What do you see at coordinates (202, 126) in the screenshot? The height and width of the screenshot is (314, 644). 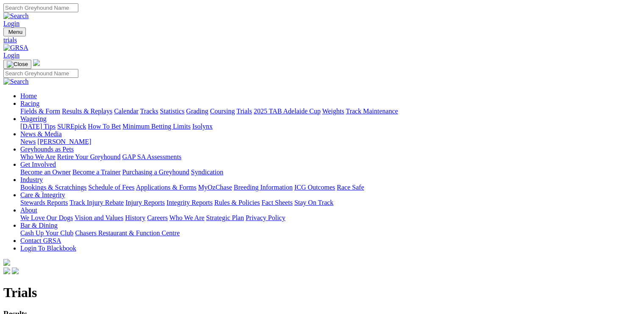 I see `a: Isolynx` at bounding box center [202, 126].